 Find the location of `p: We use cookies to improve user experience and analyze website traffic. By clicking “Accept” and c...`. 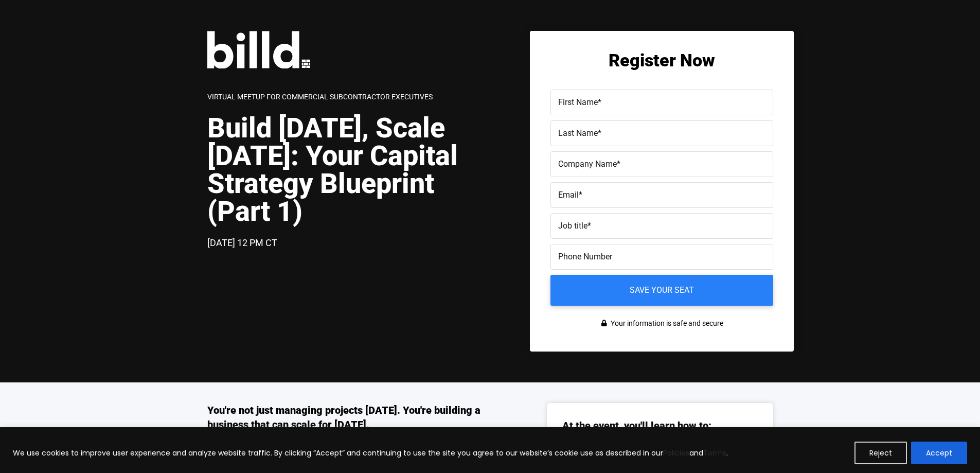

p: We use cookies to improve user experience and analyze website traffic. By clicking “Accept” and c... is located at coordinates (371, 453).